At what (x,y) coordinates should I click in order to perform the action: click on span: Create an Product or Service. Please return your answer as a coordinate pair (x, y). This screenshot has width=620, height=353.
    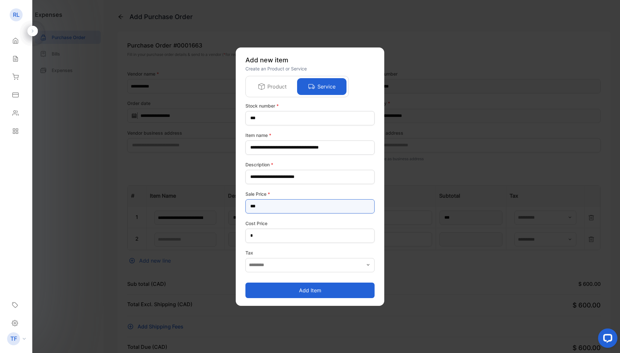
    Looking at the image, I should click on (276, 68).